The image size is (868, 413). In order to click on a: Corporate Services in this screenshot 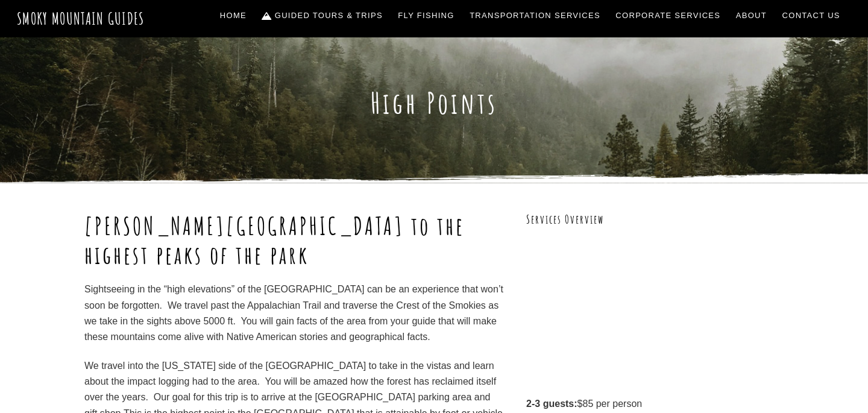, I will do `click(668, 16)`.